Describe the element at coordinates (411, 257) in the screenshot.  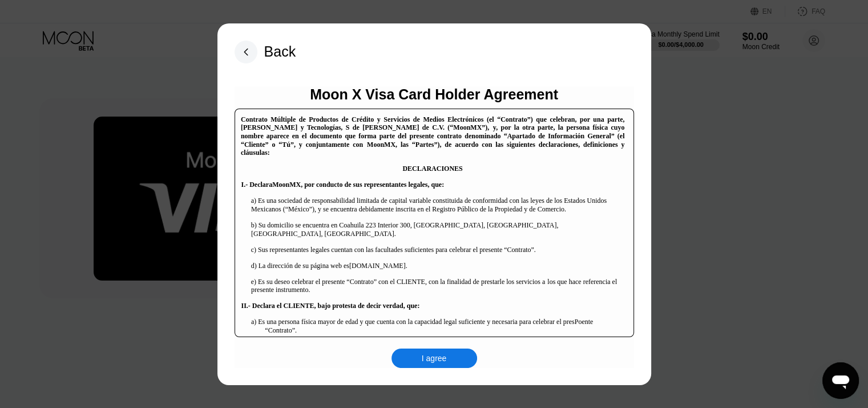
I see `span: ) Sus representantes legales cuentan con las facultades suficientes para celebrar el presente “Co...` at that location.